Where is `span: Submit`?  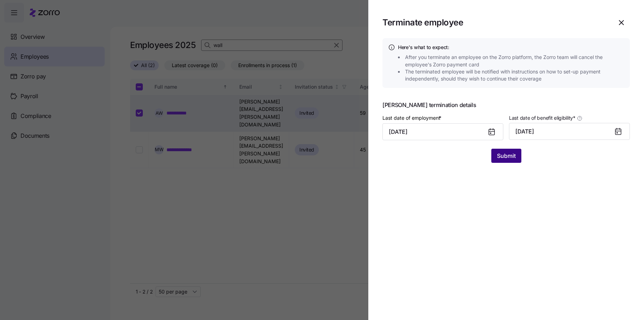
span: Submit is located at coordinates (506, 156).